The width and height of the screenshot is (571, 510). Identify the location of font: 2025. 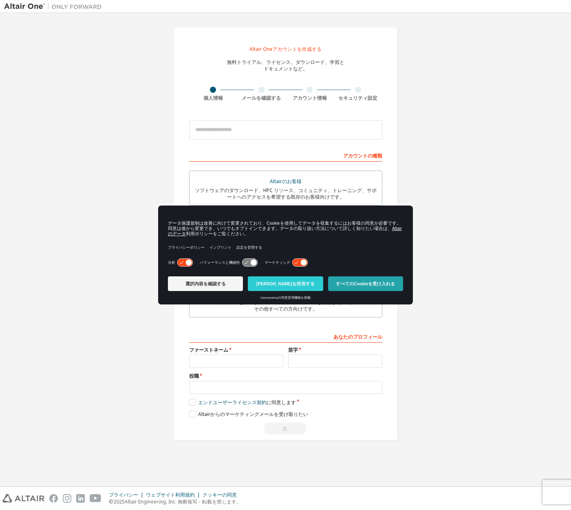
(119, 502).